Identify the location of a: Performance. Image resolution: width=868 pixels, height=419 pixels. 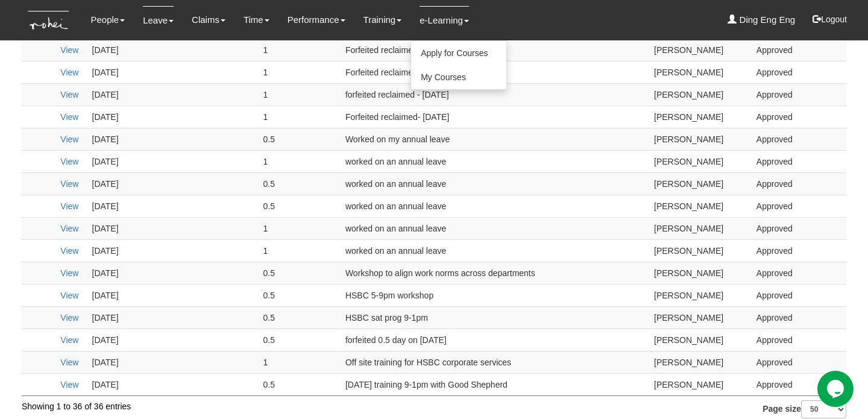
(316, 20).